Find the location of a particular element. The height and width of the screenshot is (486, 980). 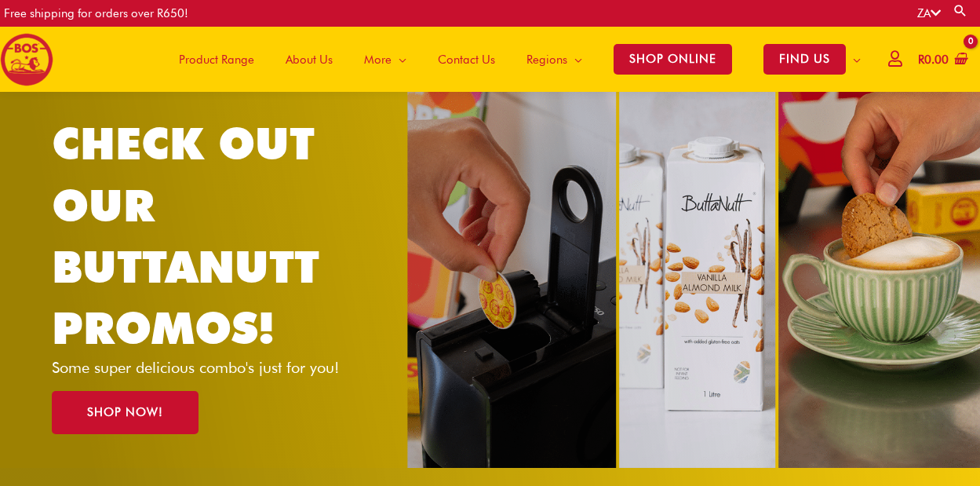

span: Regions is located at coordinates (547, 59).